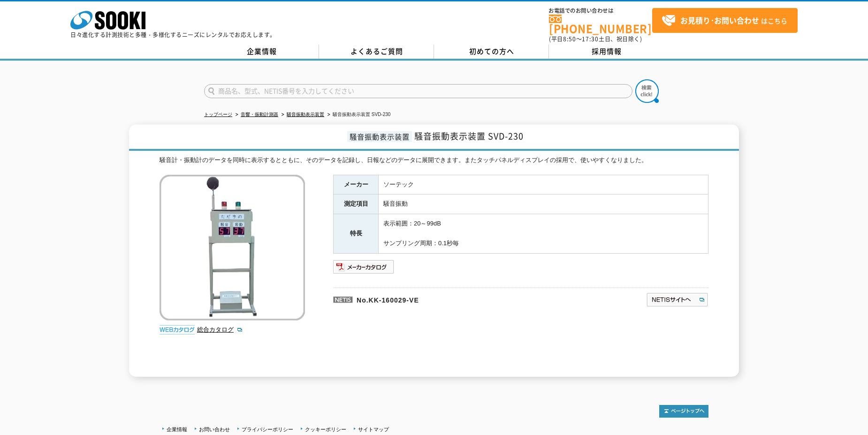 The height and width of the screenshot is (435, 868). Describe the element at coordinates (220, 329) in the screenshot. I see `a: 総合カタログ` at that location.